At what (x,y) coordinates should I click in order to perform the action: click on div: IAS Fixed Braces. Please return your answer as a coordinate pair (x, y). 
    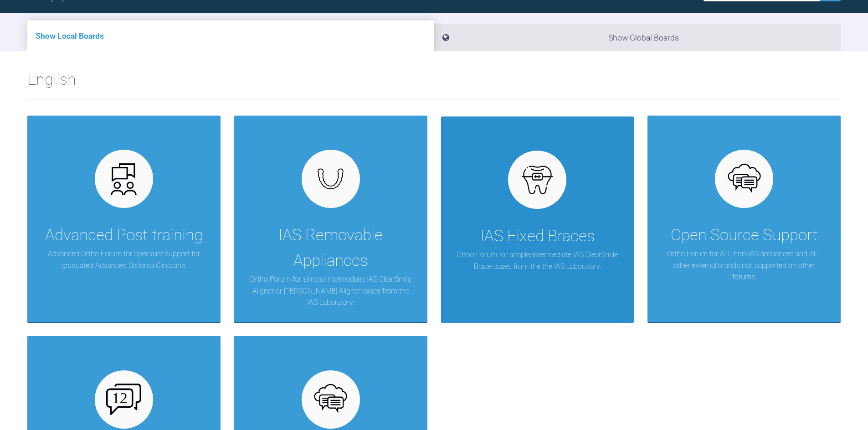
    Looking at the image, I should click on (537, 236).